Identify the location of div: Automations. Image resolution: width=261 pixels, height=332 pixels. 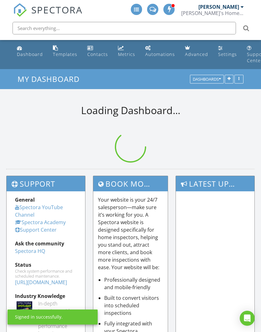
(160, 54).